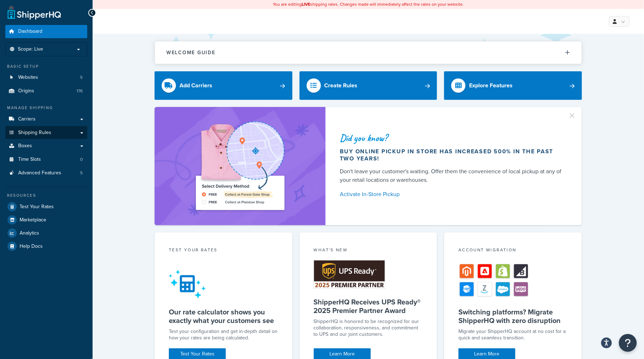 Image resolution: width=644 pixels, height=359 pixels. Describe the element at coordinates (37, 207) in the screenshot. I see `span: Test Your Rates` at that location.